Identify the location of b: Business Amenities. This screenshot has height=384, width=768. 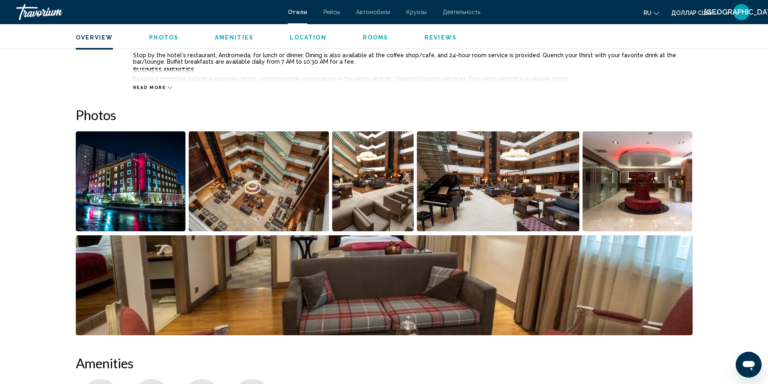
(164, 70).